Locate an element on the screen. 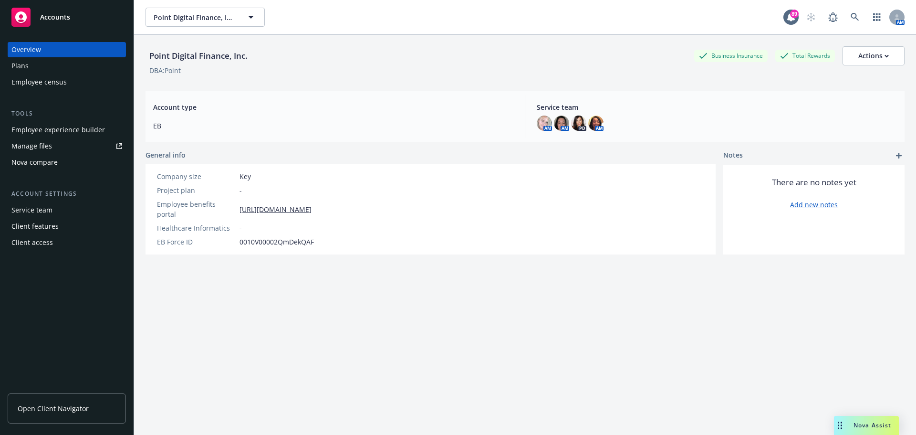  span: Nova Assist is located at coordinates (872, 425).